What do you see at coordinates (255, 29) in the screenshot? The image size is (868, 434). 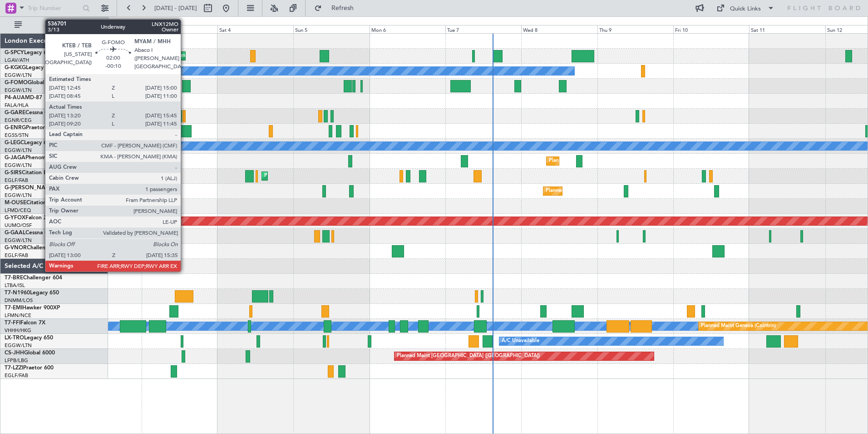 I see `div: Sat 4` at bounding box center [255, 29].